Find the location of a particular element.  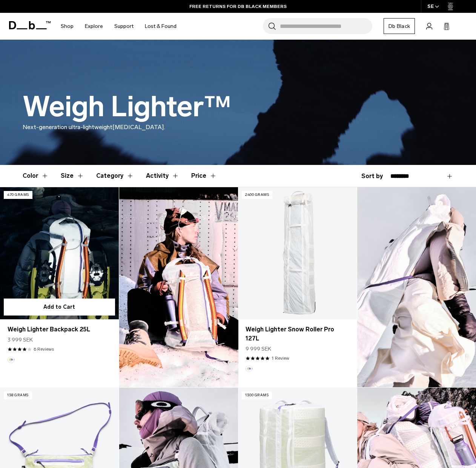

a: Db Black is located at coordinates (399, 26).